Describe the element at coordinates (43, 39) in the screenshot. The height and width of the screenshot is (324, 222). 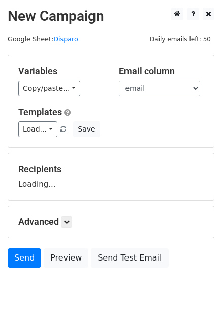
I see `small: Google Sheet:` at that location.